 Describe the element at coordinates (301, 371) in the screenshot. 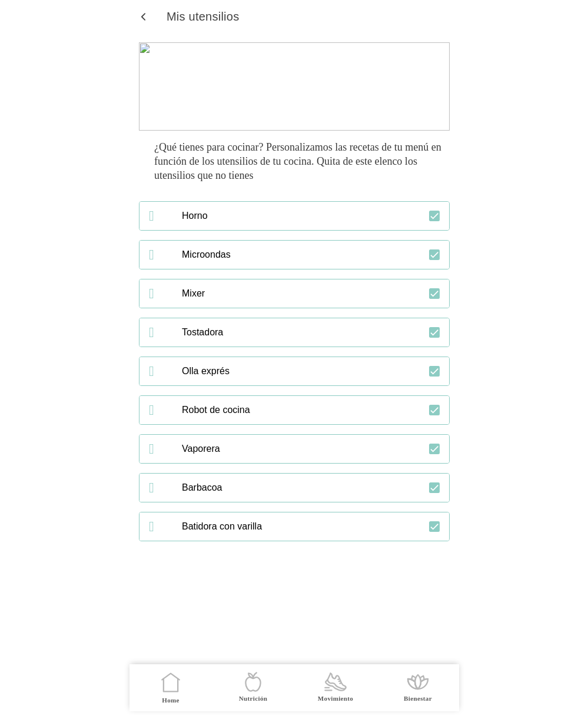

I see `ion-label: Olla exprés` at that location.